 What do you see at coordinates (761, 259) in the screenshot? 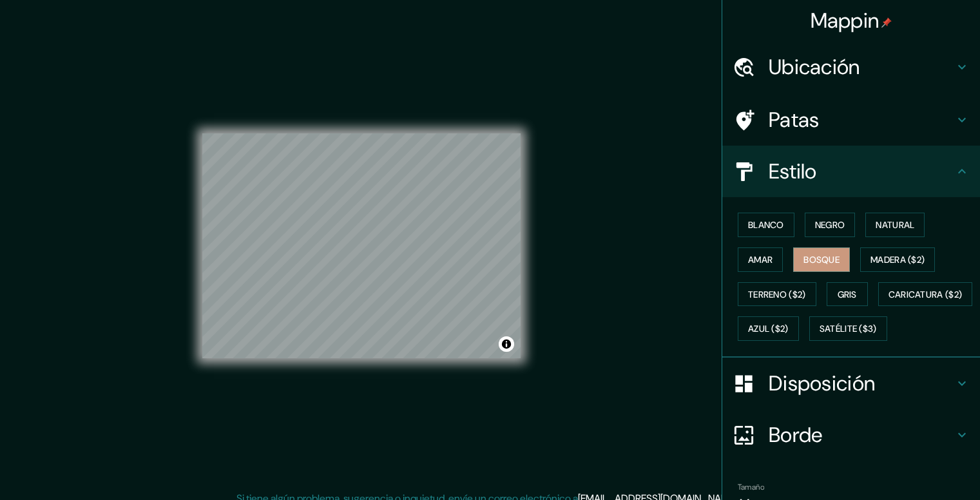
I see `button: Amar` at bounding box center [761, 259].